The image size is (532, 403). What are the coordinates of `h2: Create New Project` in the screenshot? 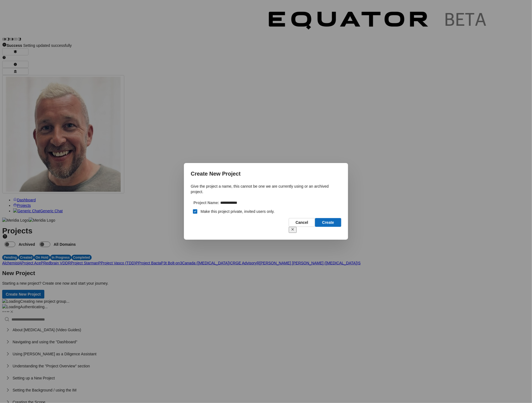 It's located at (266, 173).